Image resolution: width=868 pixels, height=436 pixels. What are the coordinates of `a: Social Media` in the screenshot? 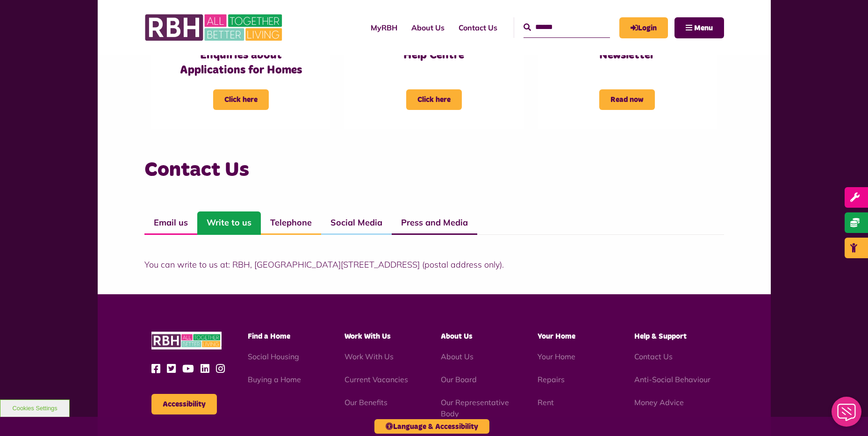 It's located at (357, 223).